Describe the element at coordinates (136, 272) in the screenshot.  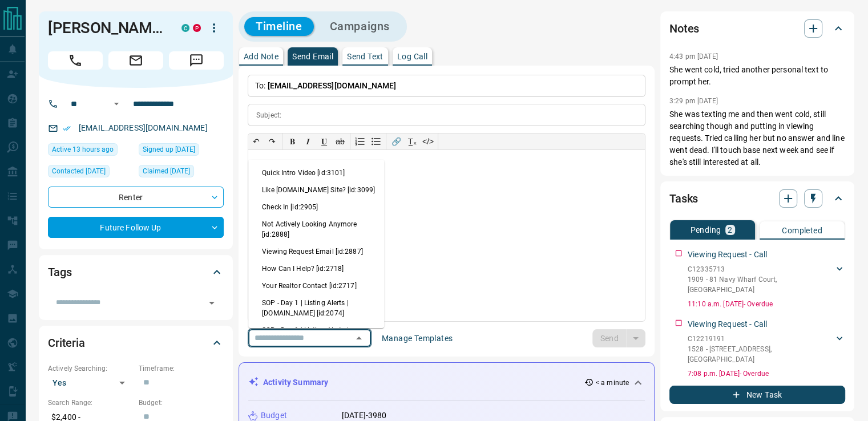
I see `div: Tags` at that location.